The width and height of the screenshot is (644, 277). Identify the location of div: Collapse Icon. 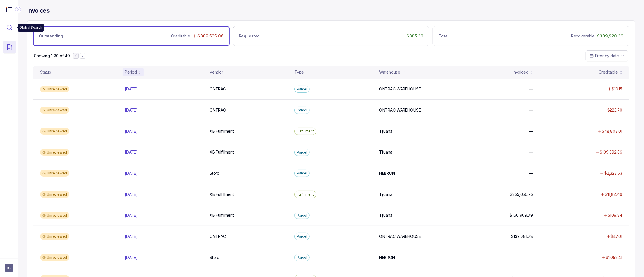
(18, 9).